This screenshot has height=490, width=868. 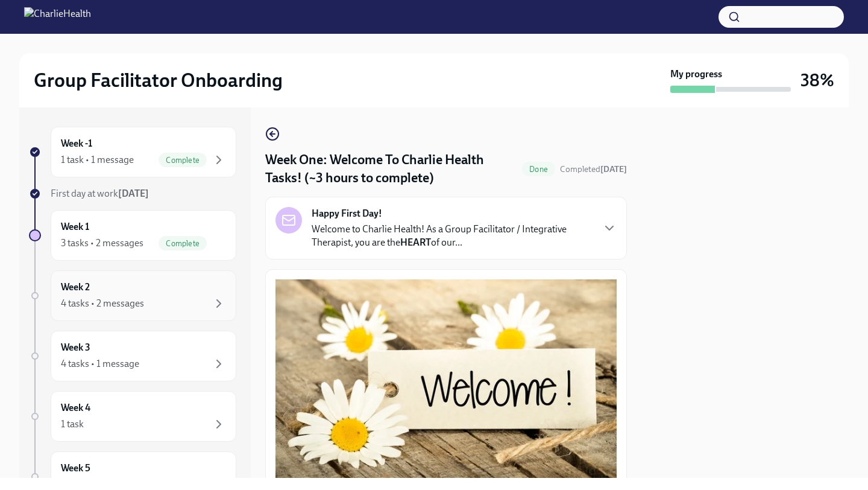 I want to click on strong: Happy First Day!, so click(x=347, y=214).